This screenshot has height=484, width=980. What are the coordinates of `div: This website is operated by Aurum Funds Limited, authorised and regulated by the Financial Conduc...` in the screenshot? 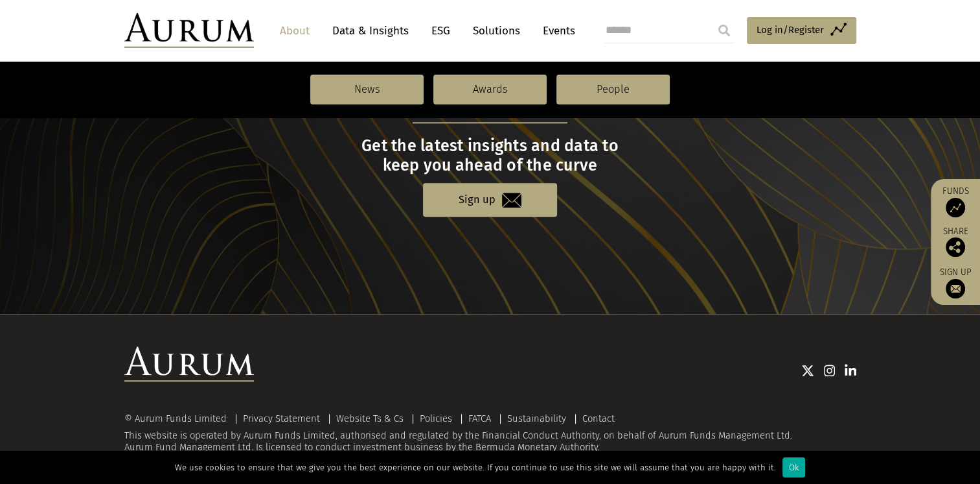 It's located at (490, 433).